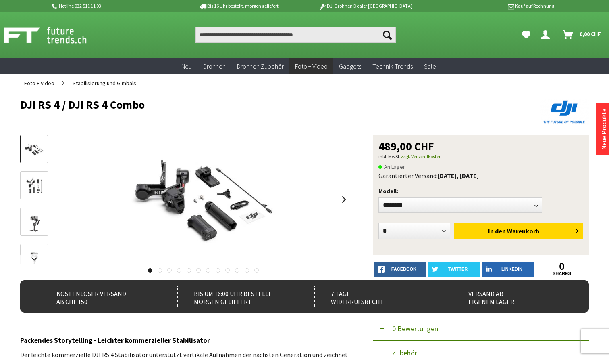 Image resolution: width=609 pixels, height=359 pixels. What do you see at coordinates (393, 66) in the screenshot?
I see `a: Technik-Trends` at bounding box center [393, 66].